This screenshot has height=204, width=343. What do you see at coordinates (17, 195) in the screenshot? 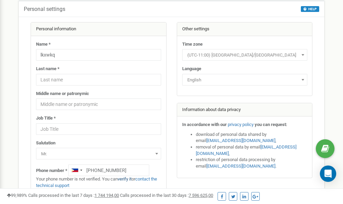
I see `span: 99,989%` at bounding box center [17, 195].